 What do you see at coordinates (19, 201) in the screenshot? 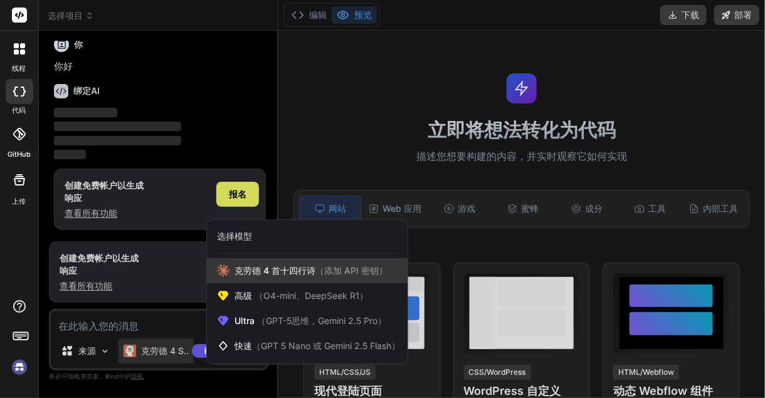
I see `font: 上传` at bounding box center [19, 201].